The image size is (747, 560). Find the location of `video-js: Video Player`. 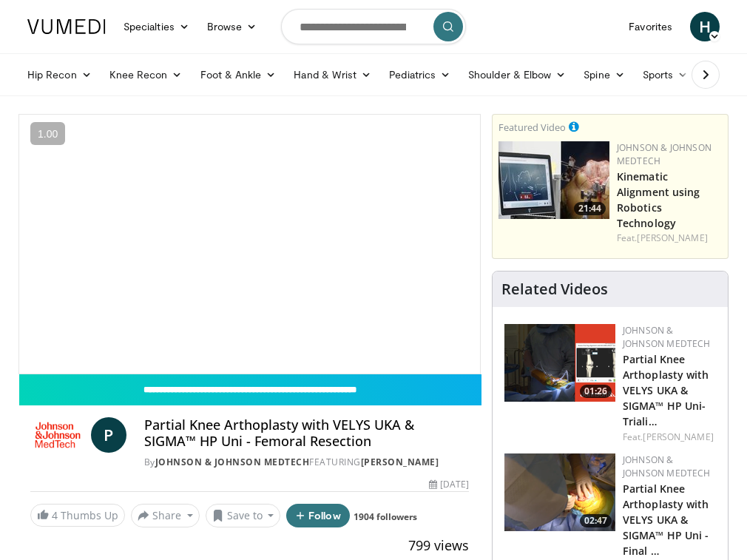

video-js: Video Player is located at coordinates (249, 244).